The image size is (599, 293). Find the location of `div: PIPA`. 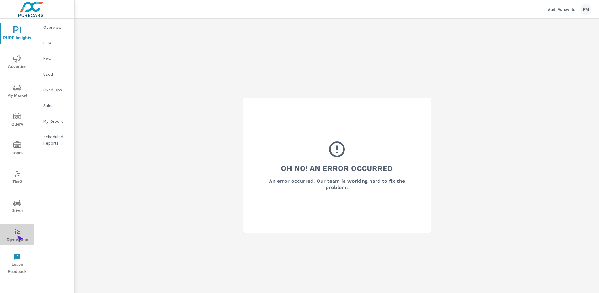

div: PIPA is located at coordinates (54, 43).